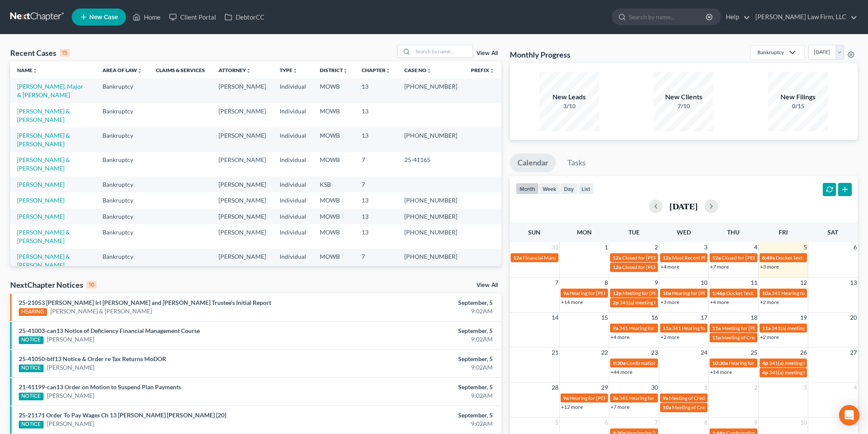 The width and height of the screenshot is (868, 434). Describe the element at coordinates (31, 368) in the screenshot. I see `div: NOTICE` at that location.